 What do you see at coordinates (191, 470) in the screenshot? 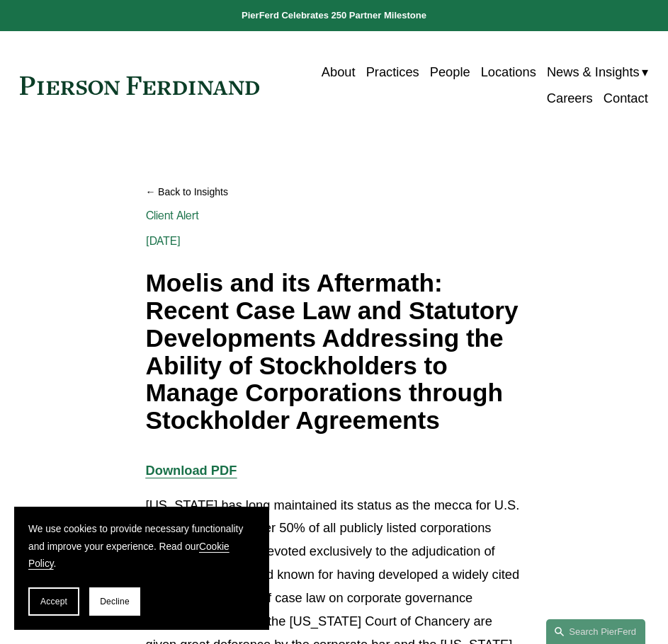
I see `a: Download PDF` at bounding box center [191, 470].